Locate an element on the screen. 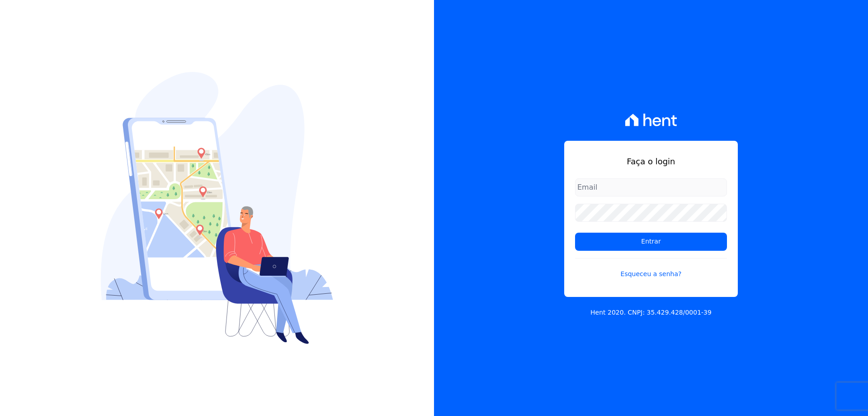  p: Hent 2020. CNPJ: 35.429.428/0001-39 is located at coordinates (651, 312).